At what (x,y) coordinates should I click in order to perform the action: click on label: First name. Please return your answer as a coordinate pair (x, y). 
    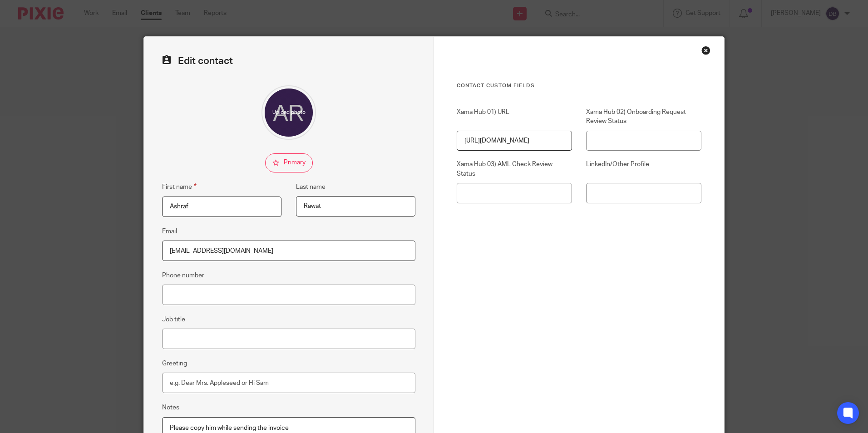
    Looking at the image, I should click on (179, 186).